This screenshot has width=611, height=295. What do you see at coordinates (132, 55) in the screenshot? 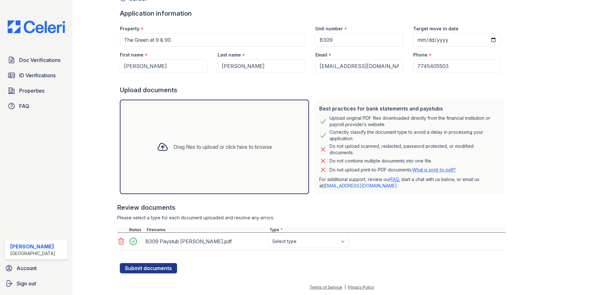
I see `label: First name` at bounding box center [132, 55].